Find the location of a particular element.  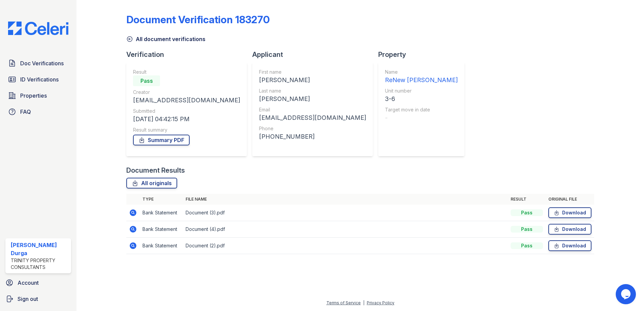

div: 3-6 is located at coordinates (422, 99).